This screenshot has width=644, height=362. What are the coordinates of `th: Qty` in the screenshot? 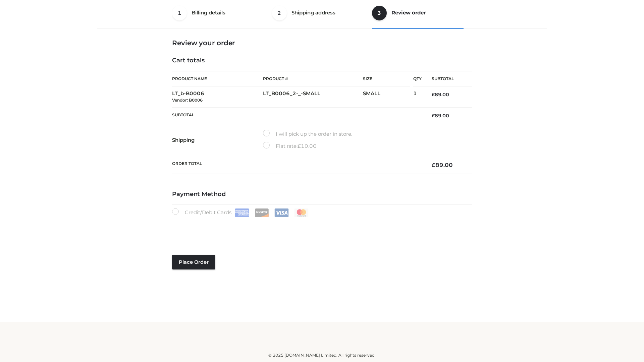 It's located at (418, 79).